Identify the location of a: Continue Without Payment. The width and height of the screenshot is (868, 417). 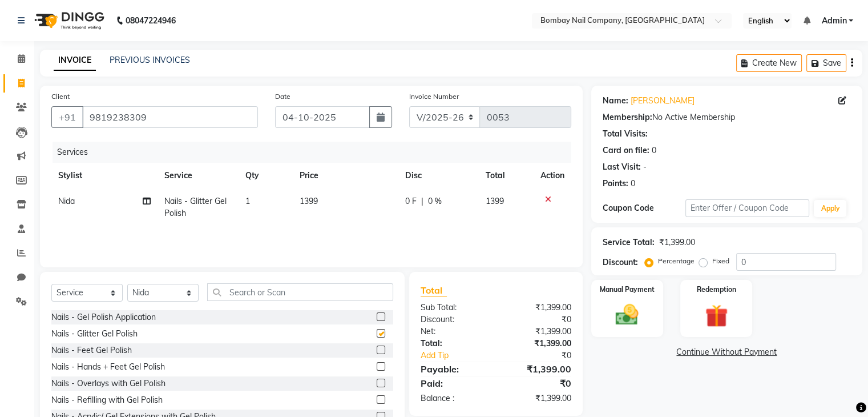
(727, 352).